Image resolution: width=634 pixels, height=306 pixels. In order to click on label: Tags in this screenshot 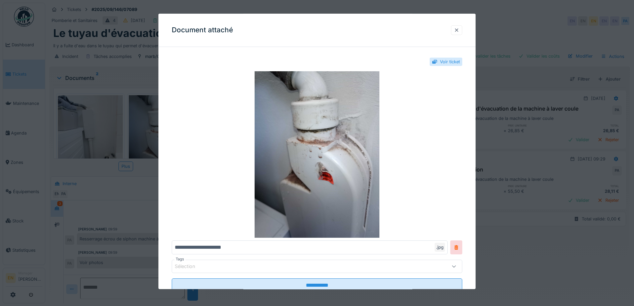, I will do `click(180, 259)`.